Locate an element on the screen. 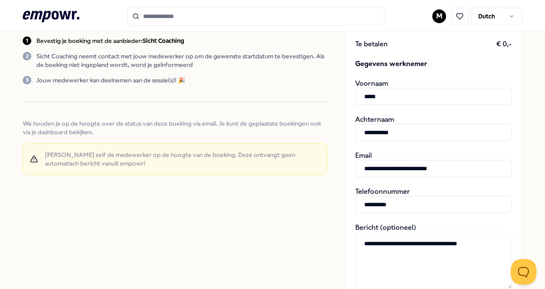 The image size is (545, 289). span: Gegevens werknemer is located at coordinates (433, 64).